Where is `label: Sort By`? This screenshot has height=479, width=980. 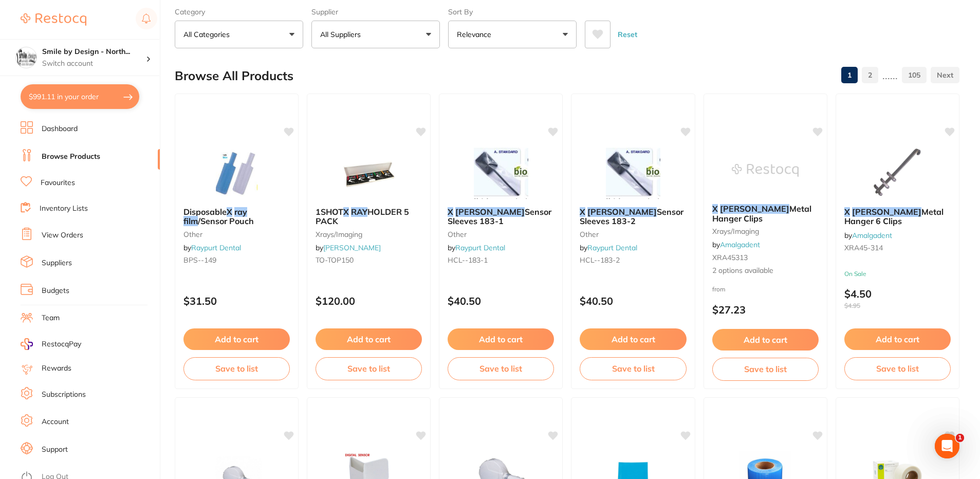 label: Sort By is located at coordinates (513, 12).